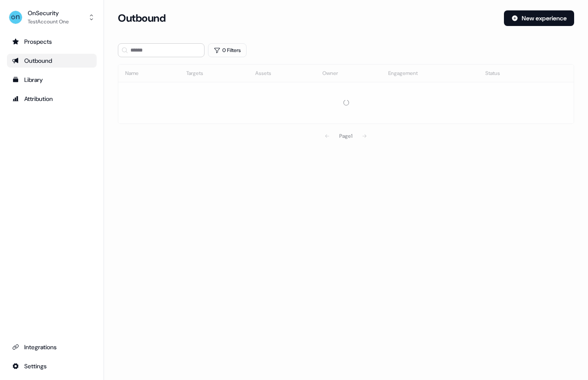 Image resolution: width=588 pixels, height=380 pixels. What do you see at coordinates (52, 366) in the screenshot?
I see `div: Settings` at bounding box center [52, 366].